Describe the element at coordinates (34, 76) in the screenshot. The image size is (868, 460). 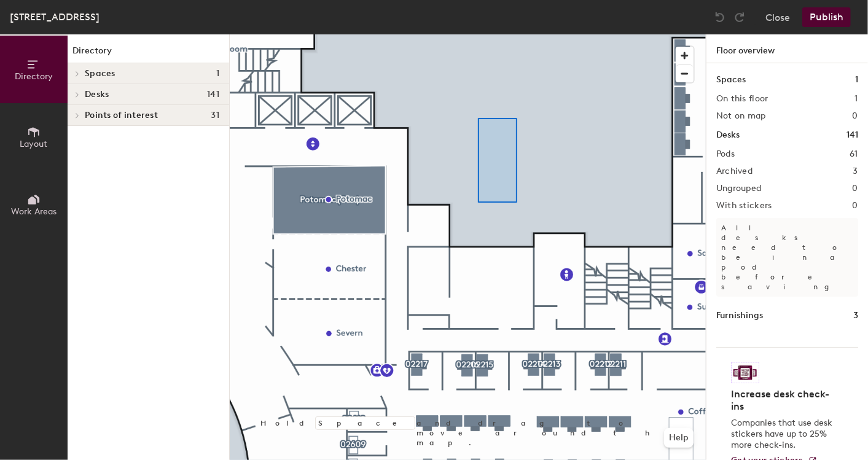
I see `span: Directory` at that location.